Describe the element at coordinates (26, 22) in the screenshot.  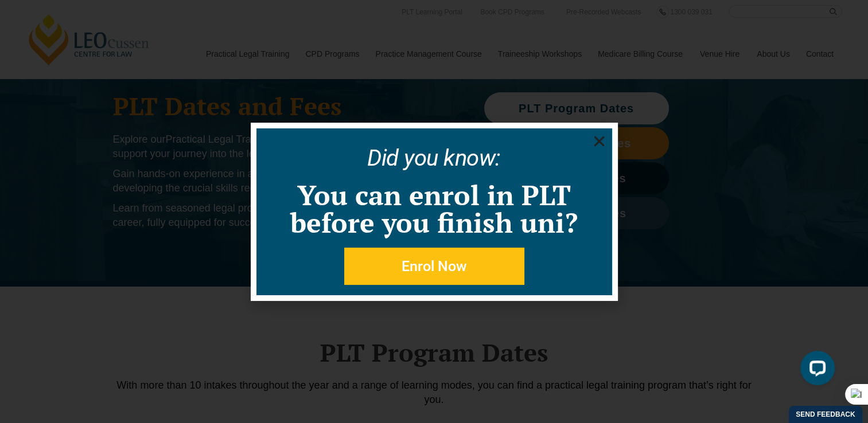
I see `button: Open LiveChat chat widget` at that location.